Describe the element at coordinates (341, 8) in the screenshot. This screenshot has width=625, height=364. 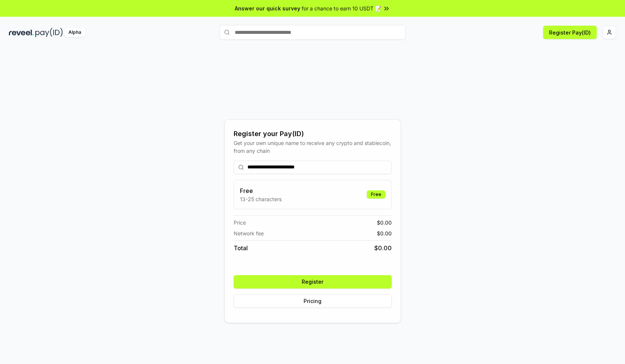
I see `span: for a chance to earn 10 USDT 📝` at that location.